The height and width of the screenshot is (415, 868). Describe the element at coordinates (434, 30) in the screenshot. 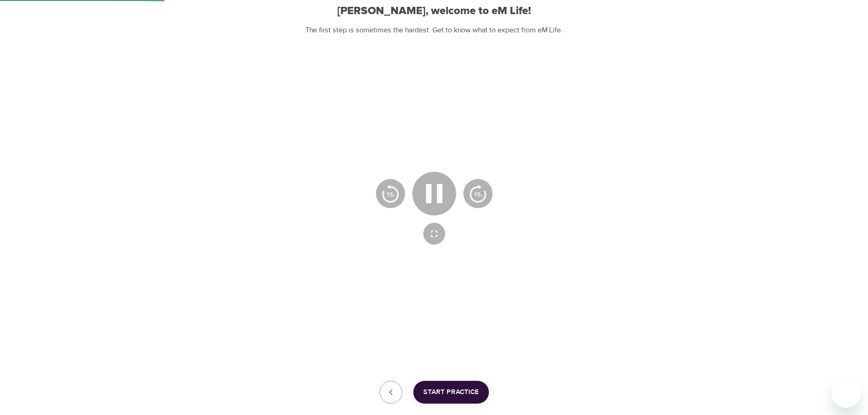

I see `p: The first step is sometimes the hardest. Get to know what to expect from eM Life.` at that location.